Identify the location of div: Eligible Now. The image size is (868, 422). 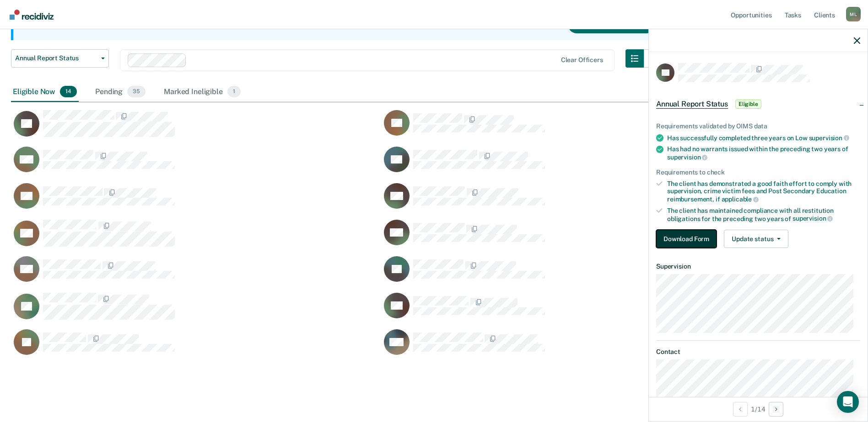
(45, 92).